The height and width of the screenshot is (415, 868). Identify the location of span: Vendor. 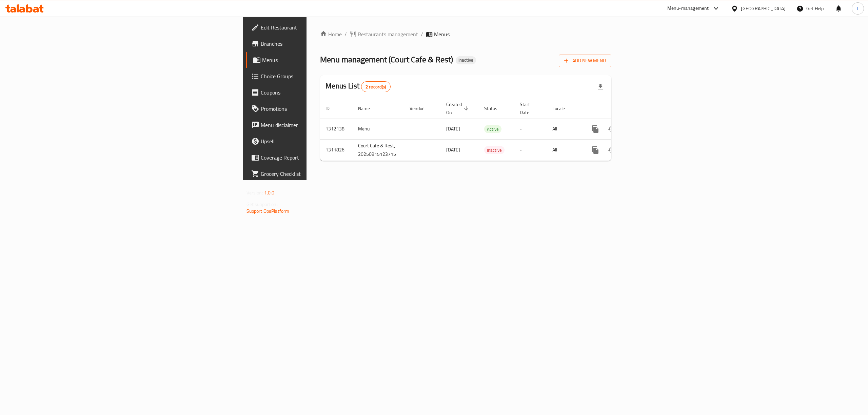
(421, 108).